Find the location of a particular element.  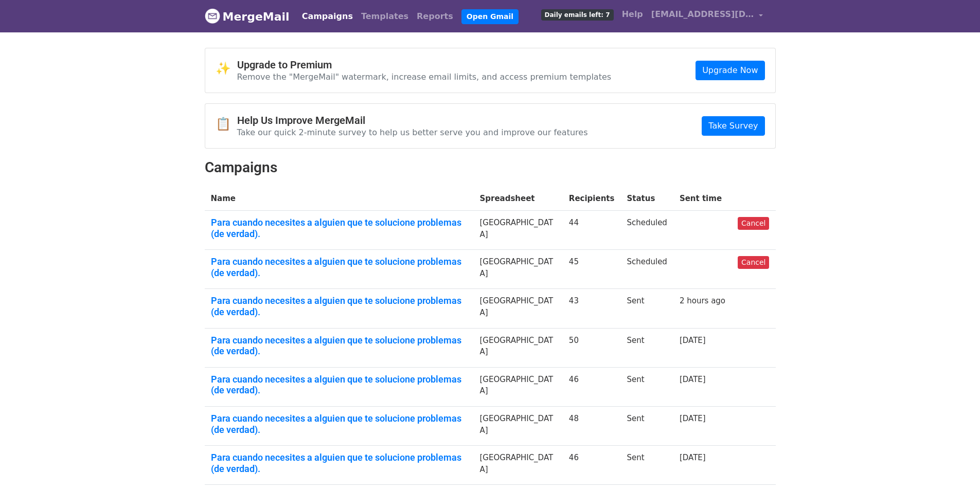

h4: Upgrade to Premium is located at coordinates (424, 65).